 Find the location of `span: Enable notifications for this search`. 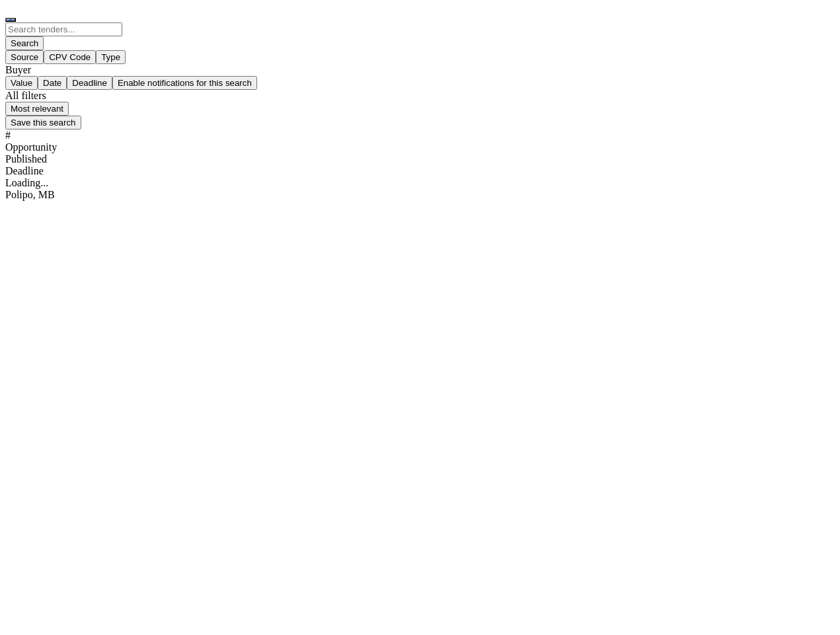

span: Enable notifications for this search is located at coordinates (185, 82).